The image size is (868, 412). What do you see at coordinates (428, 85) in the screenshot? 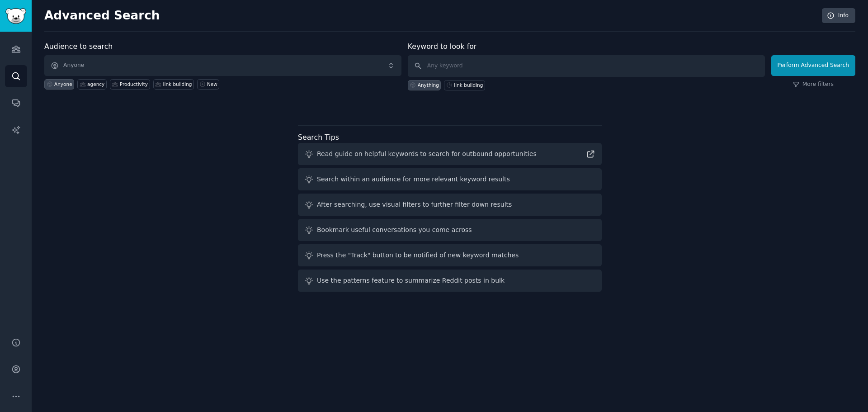
I see `div: Anything` at bounding box center [428, 85].